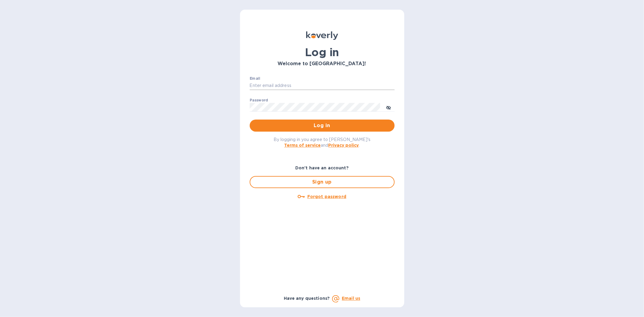 This screenshot has width=644, height=317. I want to click on b: Privacy policy, so click(344, 145).